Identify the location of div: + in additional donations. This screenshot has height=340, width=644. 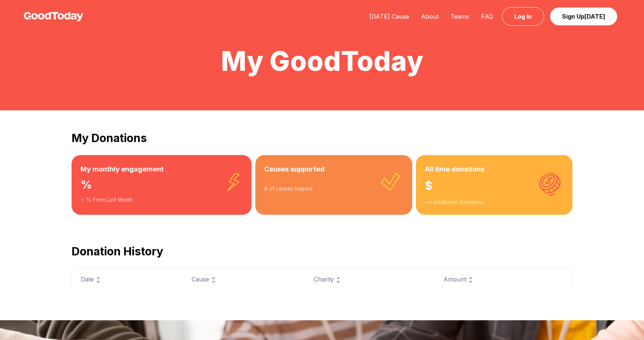
(494, 202).